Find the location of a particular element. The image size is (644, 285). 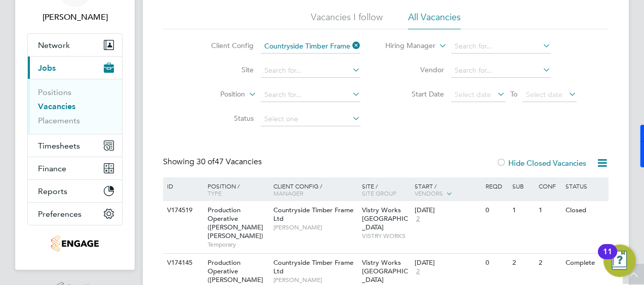

label: Vendor is located at coordinates (414, 70).